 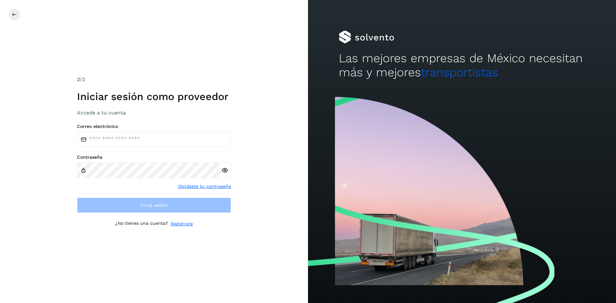 I want to click on span: transportistas, so click(x=459, y=72).